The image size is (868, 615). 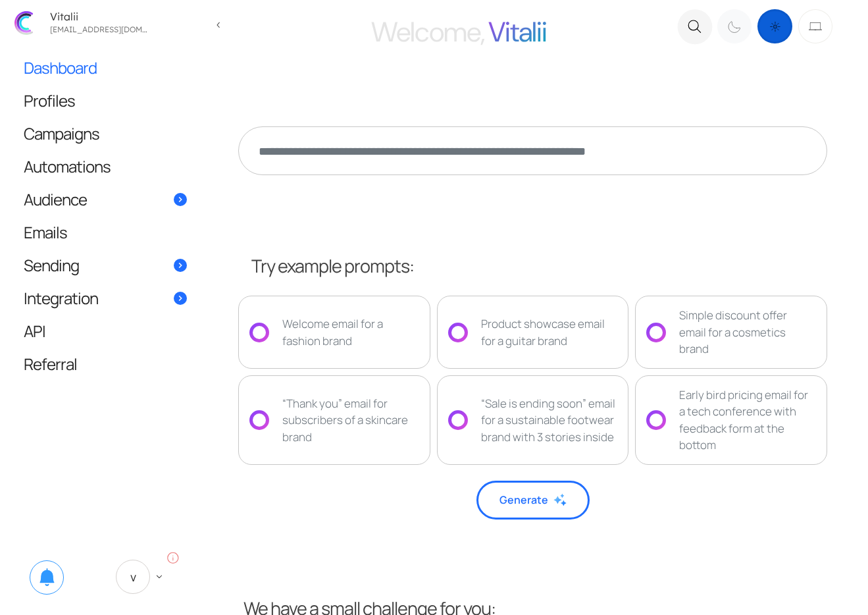 I want to click on span: V, so click(x=133, y=577).